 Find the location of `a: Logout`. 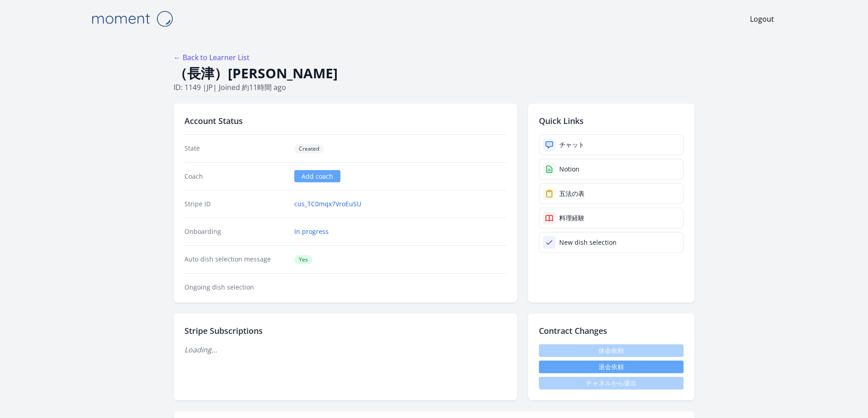

a: Logout is located at coordinates (762, 19).